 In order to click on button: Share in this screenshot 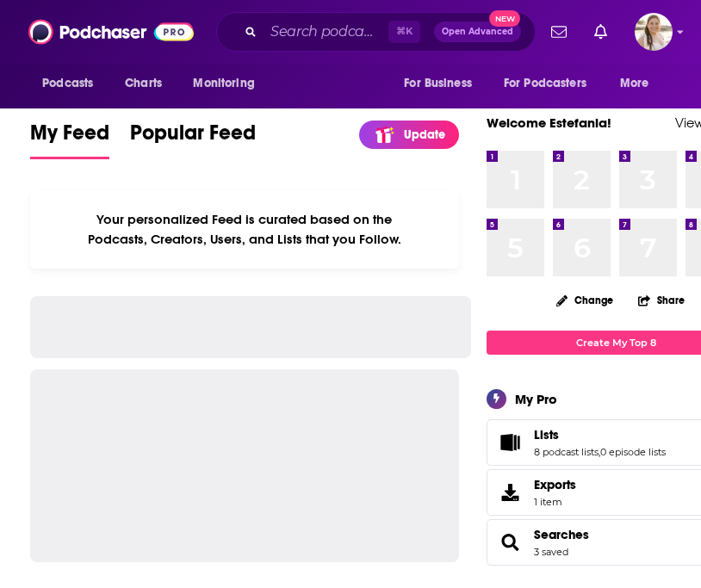, I will do `click(661, 300)`.